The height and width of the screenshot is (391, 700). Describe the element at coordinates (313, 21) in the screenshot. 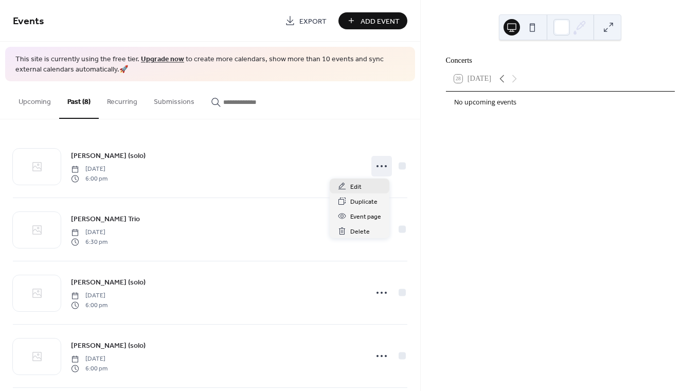

I see `span: Export` at that location.